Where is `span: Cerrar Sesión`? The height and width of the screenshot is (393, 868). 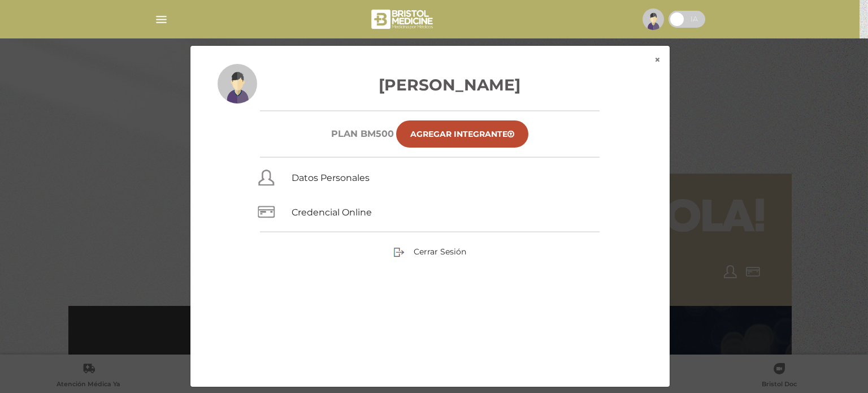
span: Cerrar Sesión is located at coordinates (439, 252).